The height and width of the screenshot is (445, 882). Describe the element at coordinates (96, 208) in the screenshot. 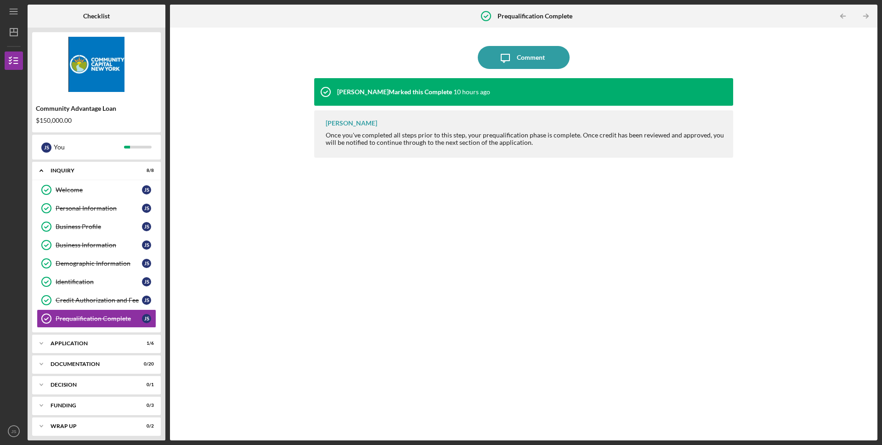

I see `a: Personal InformationJS` at that location.